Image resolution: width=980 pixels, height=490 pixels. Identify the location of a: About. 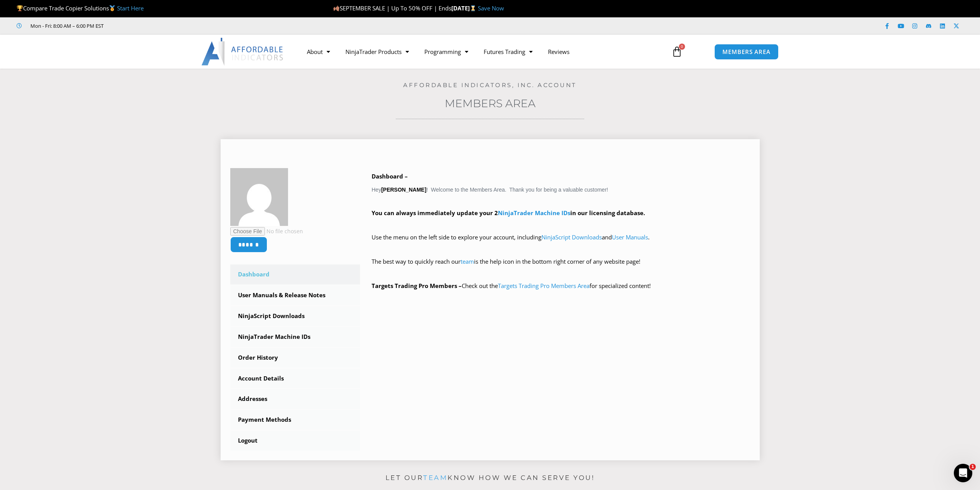
(318, 51).